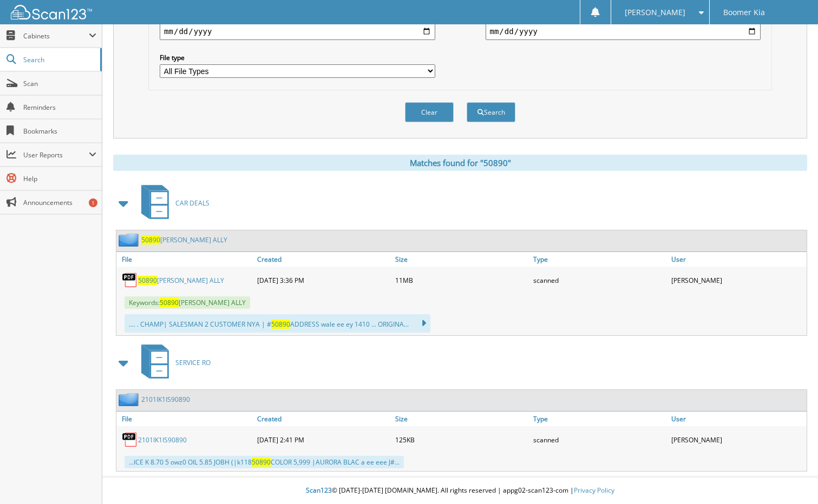 The height and width of the screenshot is (504, 818). Describe the element at coordinates (462, 440) in the screenshot. I see `div: 125KB` at that location.